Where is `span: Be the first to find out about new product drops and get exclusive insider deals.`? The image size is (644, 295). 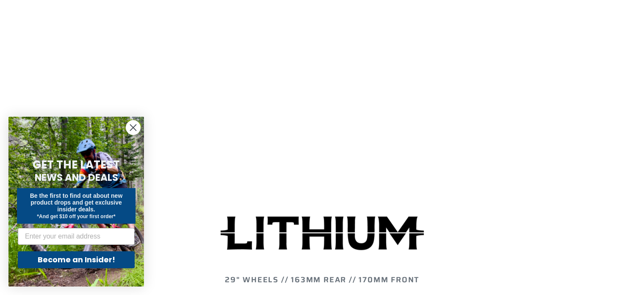 span: Be the first to find out about new product drops and get exclusive insider deals. is located at coordinates (76, 202).